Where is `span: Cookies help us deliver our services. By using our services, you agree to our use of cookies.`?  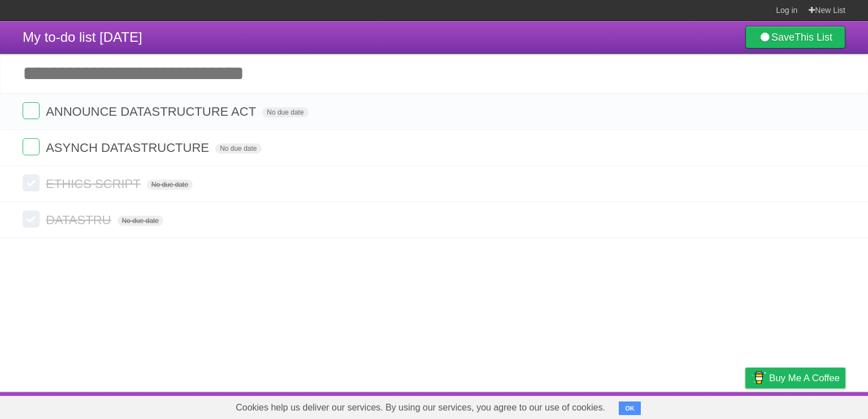 span: Cookies help us deliver our services. By using our services, you agree to our use of cookies. is located at coordinates (421, 408).